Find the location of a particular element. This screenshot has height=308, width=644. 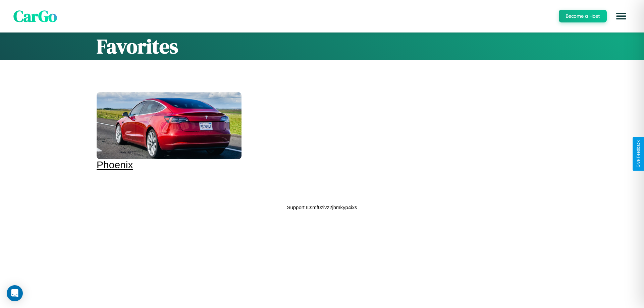

span: CarGo is located at coordinates (35, 16).